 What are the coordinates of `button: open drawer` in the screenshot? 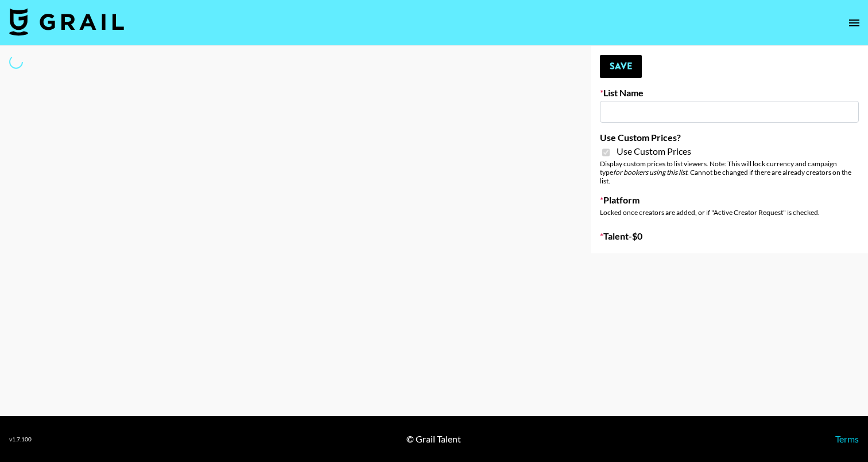 It's located at (854, 23).